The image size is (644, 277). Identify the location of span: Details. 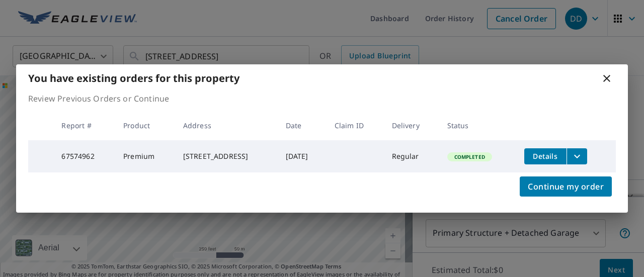
(545, 156).